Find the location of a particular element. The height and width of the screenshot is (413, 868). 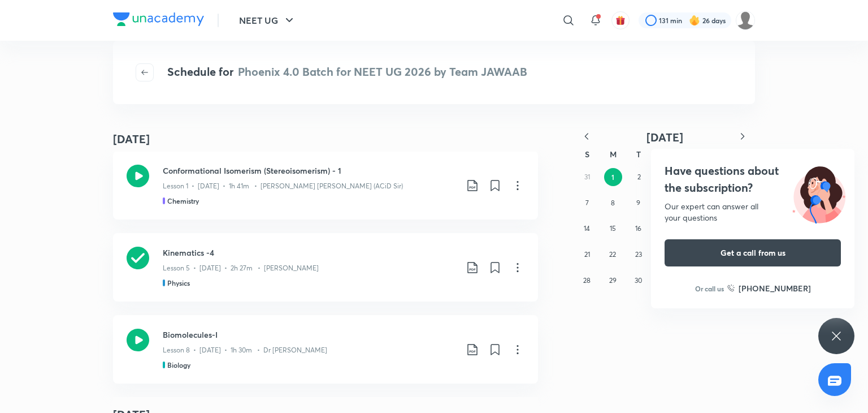

abbr: September 21, 2025 is located at coordinates (587, 254).